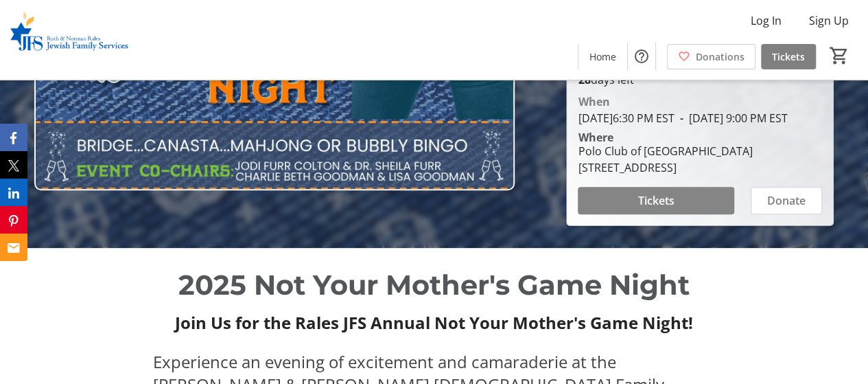 The height and width of the screenshot is (384, 868). I want to click on button: Help, so click(642, 56).